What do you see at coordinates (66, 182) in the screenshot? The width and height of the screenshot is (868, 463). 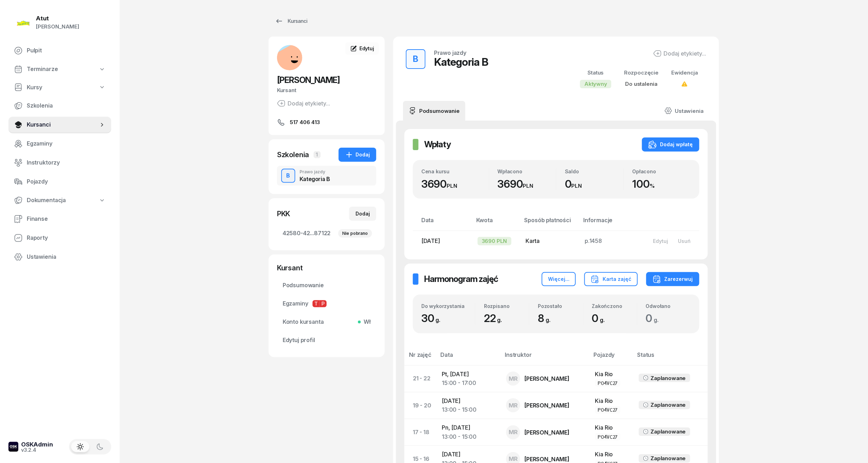 I see `span: Pojazdy` at bounding box center [66, 182].